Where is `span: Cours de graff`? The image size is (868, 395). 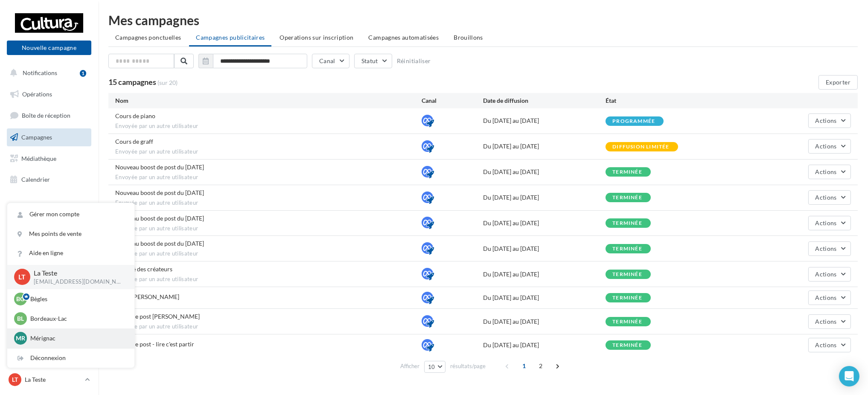 span: Cours de graff is located at coordinates (134, 141).